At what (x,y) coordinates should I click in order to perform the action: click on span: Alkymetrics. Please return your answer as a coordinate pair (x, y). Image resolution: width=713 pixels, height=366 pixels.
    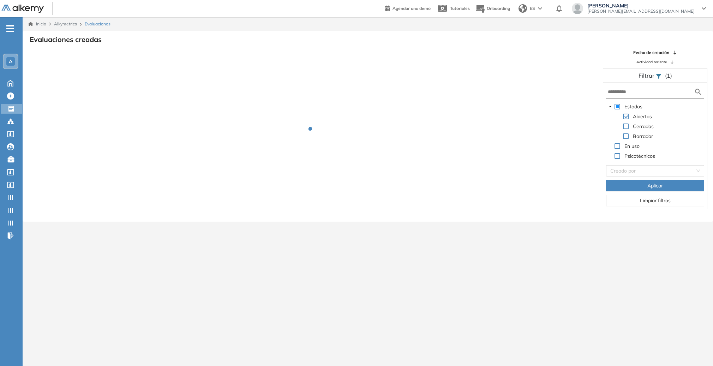
    Looking at the image, I should click on (65, 24).